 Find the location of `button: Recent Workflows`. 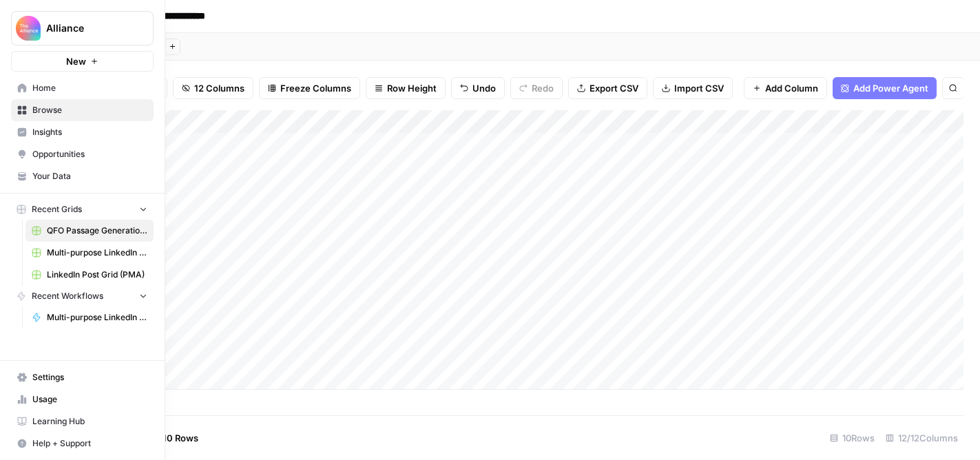

button: Recent Workflows is located at coordinates (82, 296).